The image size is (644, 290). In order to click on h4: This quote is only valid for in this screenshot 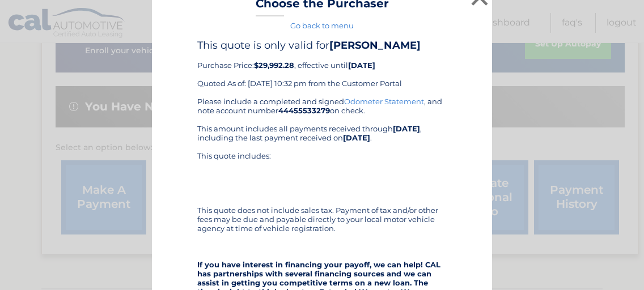, I will do `click(322, 45)`.